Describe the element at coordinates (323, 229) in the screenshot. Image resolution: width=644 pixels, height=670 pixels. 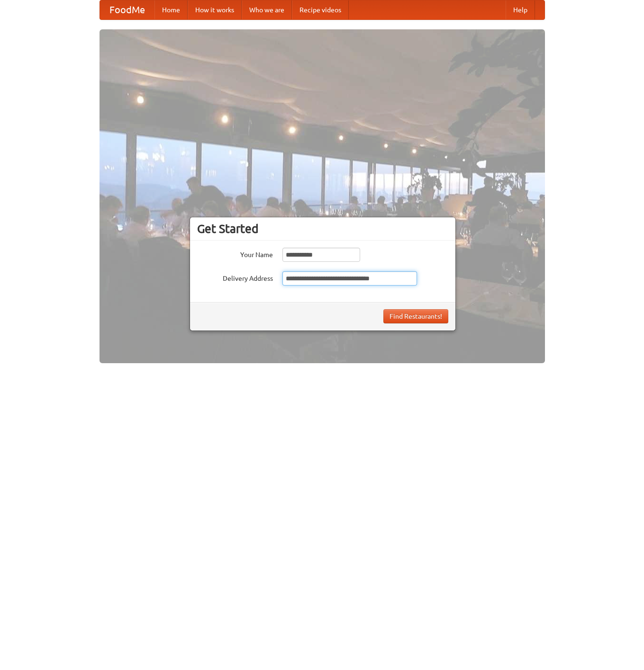
I see `h3: Get Started` at that location.